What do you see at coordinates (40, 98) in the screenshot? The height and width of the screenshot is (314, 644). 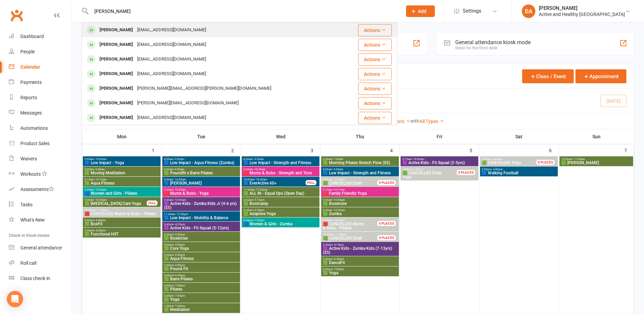 I see `a: Reports` at bounding box center [40, 98].